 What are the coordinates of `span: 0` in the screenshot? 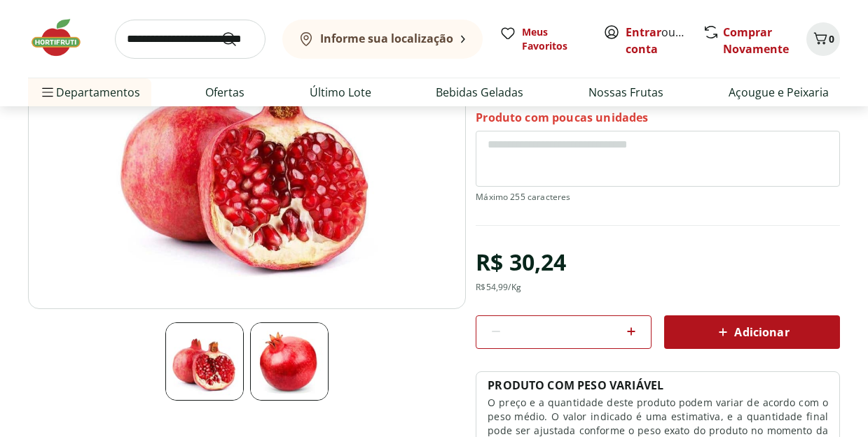 It's located at (832, 38).